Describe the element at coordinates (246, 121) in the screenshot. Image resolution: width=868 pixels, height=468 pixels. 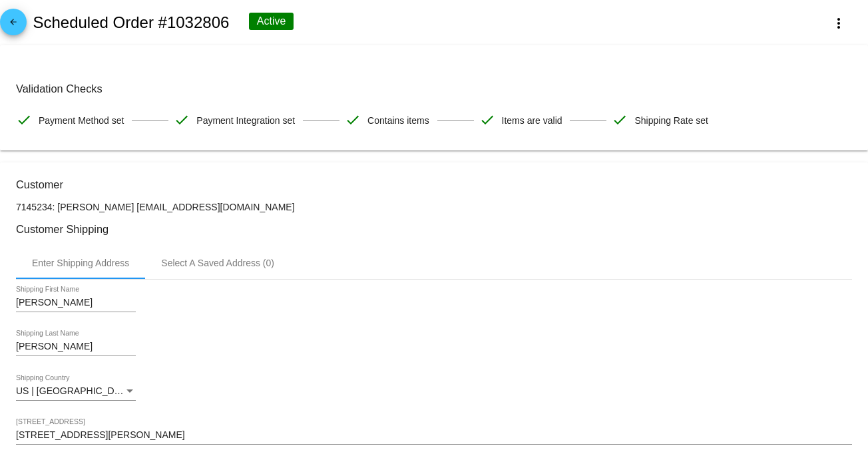
I see `span: Payment Integration set` at that location.